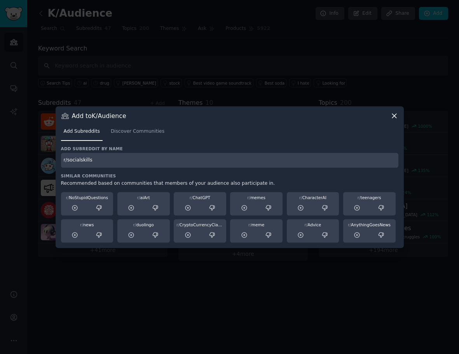  Describe the element at coordinates (369, 225) in the screenshot. I see `div: AnythingGoesNews` at that location.